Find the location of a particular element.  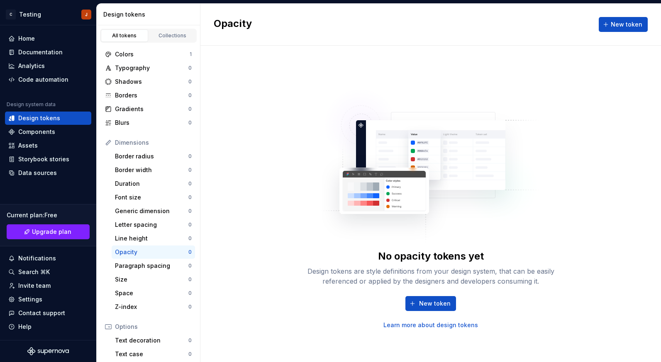

div: Components is located at coordinates (37, 132).